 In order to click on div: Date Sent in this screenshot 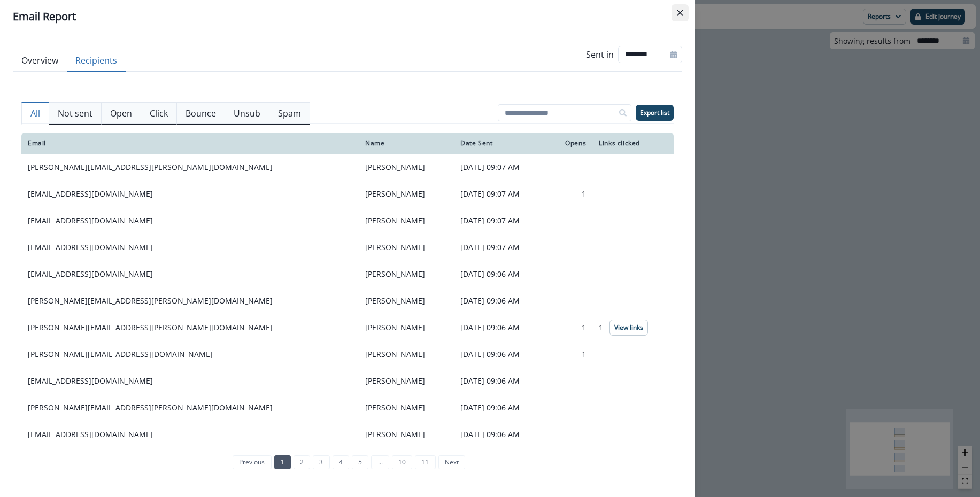, I will do `click(501, 143)`.